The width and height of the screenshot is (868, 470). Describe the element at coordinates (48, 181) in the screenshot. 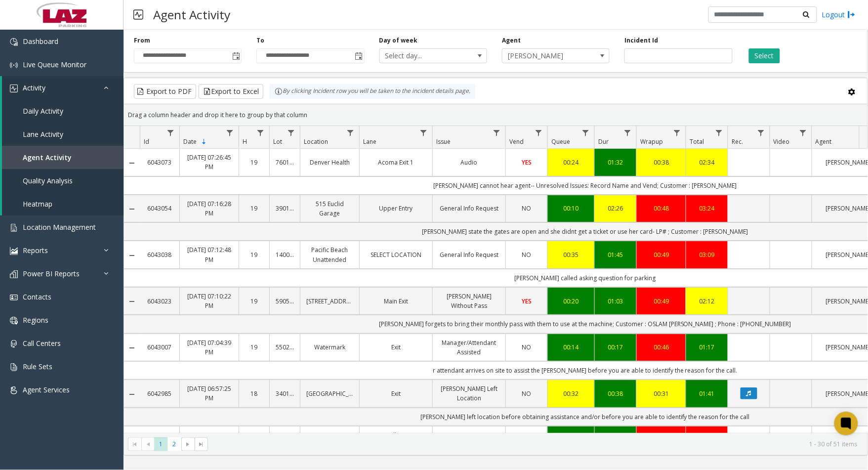

I see `span: Quality Analysis` at that location.